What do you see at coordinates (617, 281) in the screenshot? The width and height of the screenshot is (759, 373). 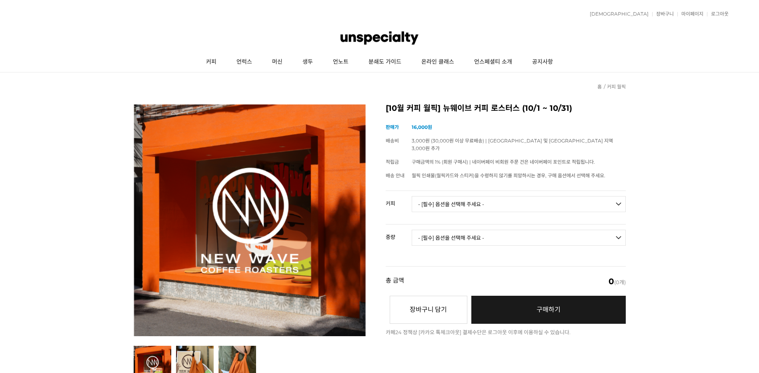 I see `span: (0개)` at bounding box center [617, 281].